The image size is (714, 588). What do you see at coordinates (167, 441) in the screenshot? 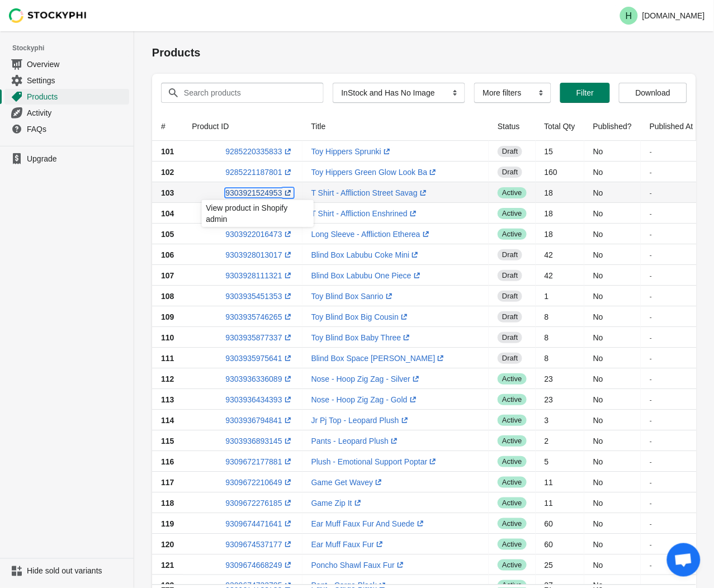
I see `span: 115` at bounding box center [167, 441].